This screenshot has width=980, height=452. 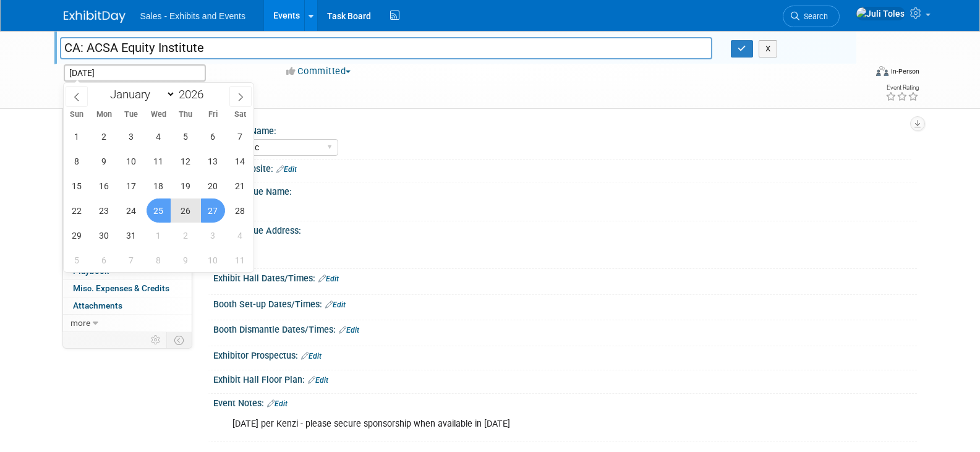 I want to click on select: Month, so click(x=140, y=94).